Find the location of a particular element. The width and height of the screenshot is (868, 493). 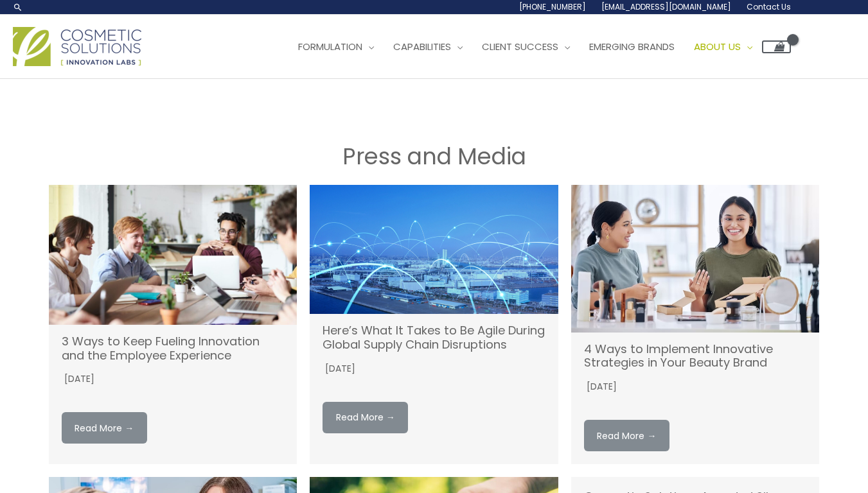

a: Here’s What It Takes to Be Agile During Global Supply Chain Disruptions is located at coordinates (434, 337).